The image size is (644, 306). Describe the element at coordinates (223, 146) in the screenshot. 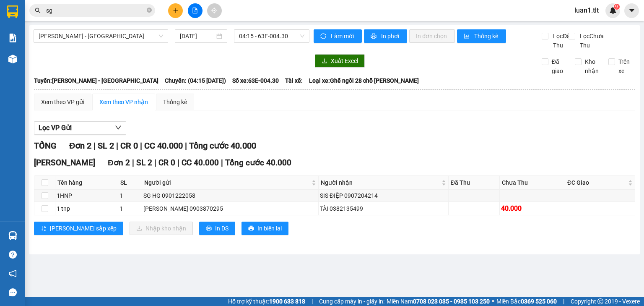

I see `span: Tổng cước 40.000` at that location.